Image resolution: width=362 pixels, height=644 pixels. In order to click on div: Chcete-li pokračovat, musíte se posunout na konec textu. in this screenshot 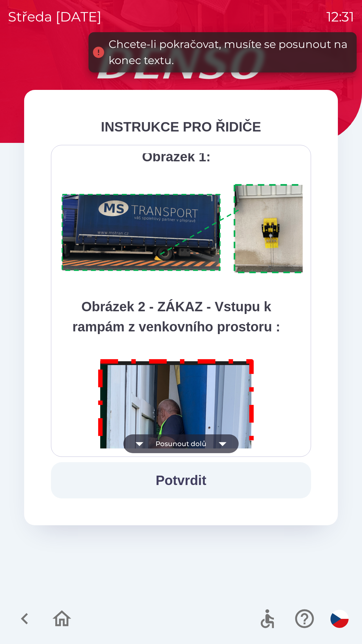, I will do `click(229, 52)`.